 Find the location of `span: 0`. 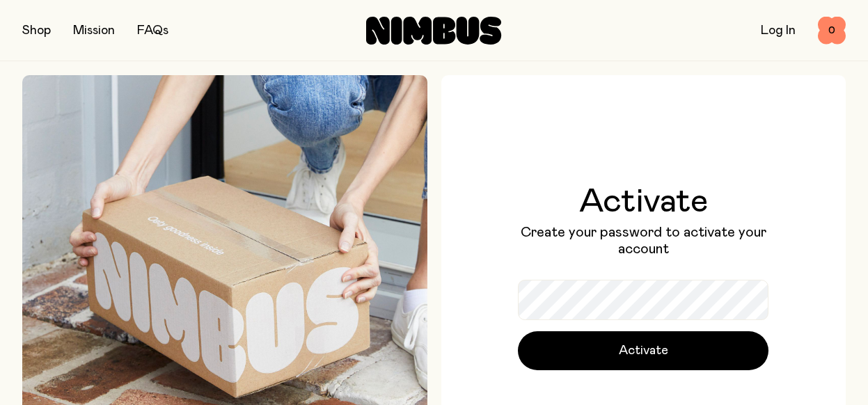

span: 0 is located at coordinates (832, 30).